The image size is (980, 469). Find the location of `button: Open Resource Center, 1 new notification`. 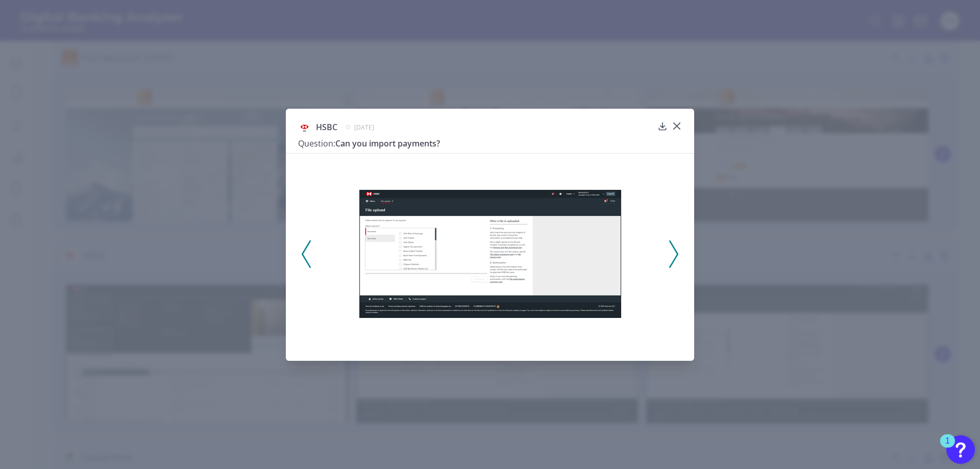

button: Open Resource Center, 1 new notification is located at coordinates (960, 450).